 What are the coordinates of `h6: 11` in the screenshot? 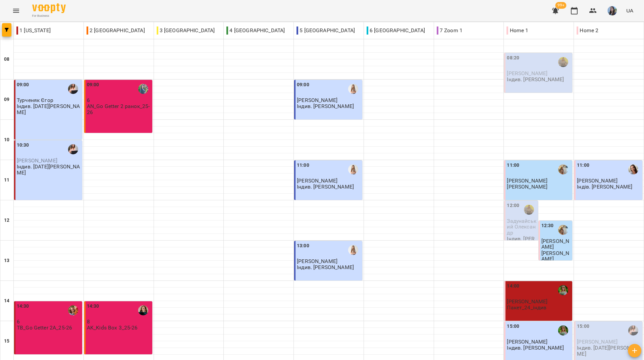 It's located at (6, 180).